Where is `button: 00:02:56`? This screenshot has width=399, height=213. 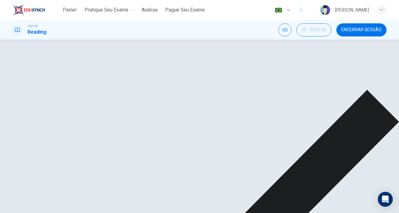 button: 00:02:56 is located at coordinates (314, 30).